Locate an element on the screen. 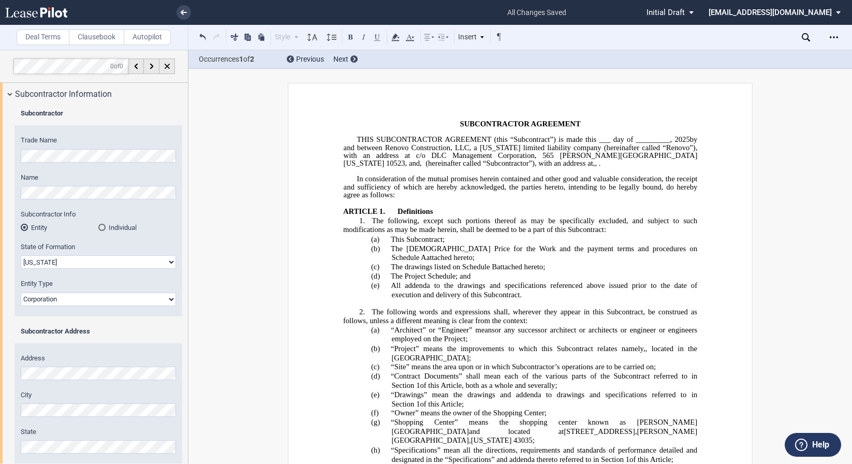  div: Insert is located at coordinates (471, 37).